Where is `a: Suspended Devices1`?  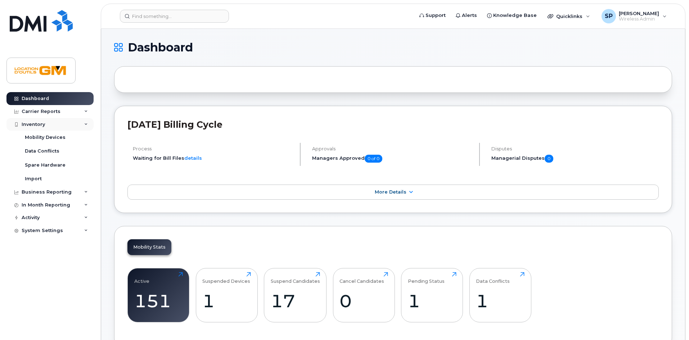 a: Suspended Devices1 is located at coordinates (226, 295).